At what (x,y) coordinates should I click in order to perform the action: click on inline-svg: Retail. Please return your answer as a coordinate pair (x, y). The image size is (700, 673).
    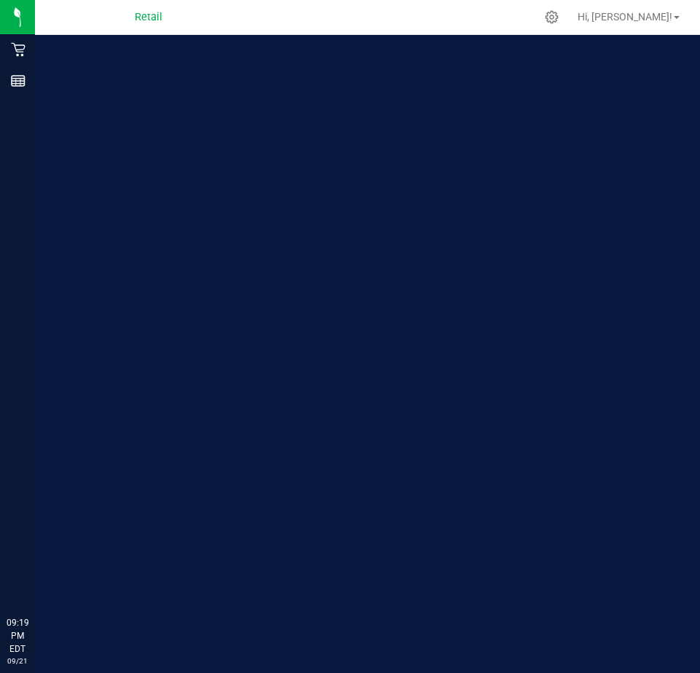
    Looking at the image, I should click on (18, 50).